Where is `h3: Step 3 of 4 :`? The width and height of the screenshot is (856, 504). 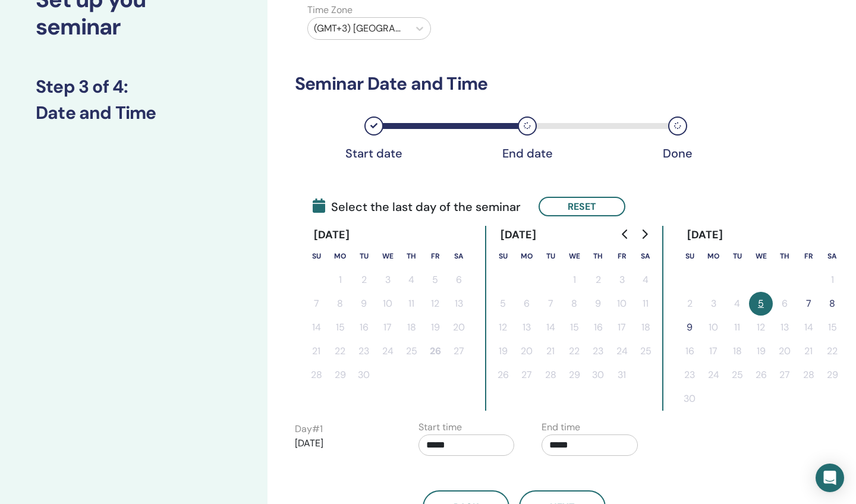
h3: Step 3 of 4 : is located at coordinates (134, 87).